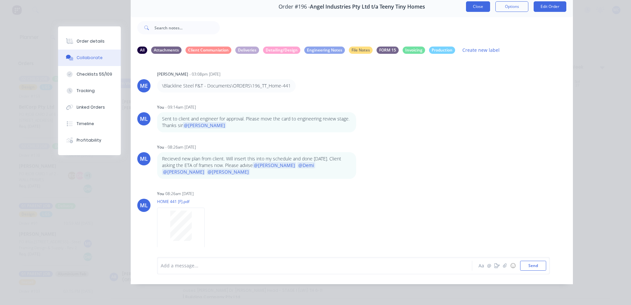 The height and width of the screenshot is (305, 631). Describe the element at coordinates (512, 7) in the screenshot. I see `button: Options` at that location.